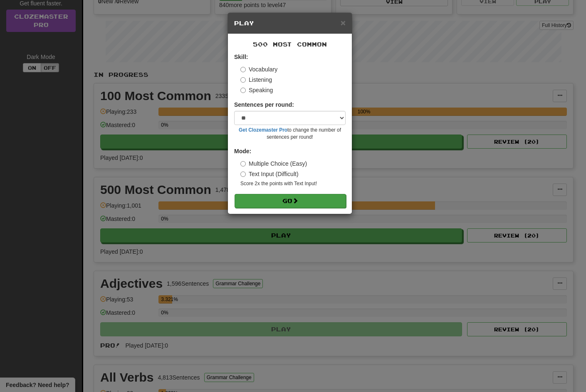 Image resolution: width=586 pixels, height=392 pixels. What do you see at coordinates (256, 80) in the screenshot?
I see `label: Listening` at bounding box center [256, 80].